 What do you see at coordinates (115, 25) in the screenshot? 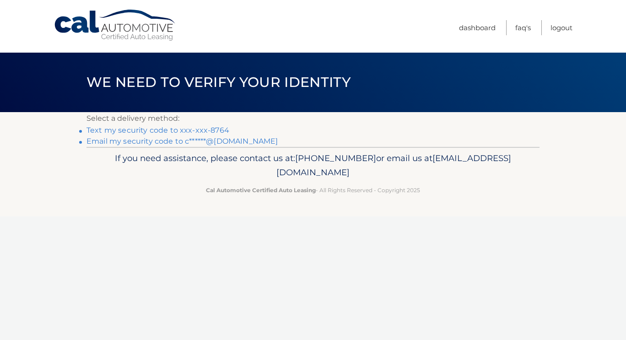
I see `a: Cal Automotive` at bounding box center [115, 25].